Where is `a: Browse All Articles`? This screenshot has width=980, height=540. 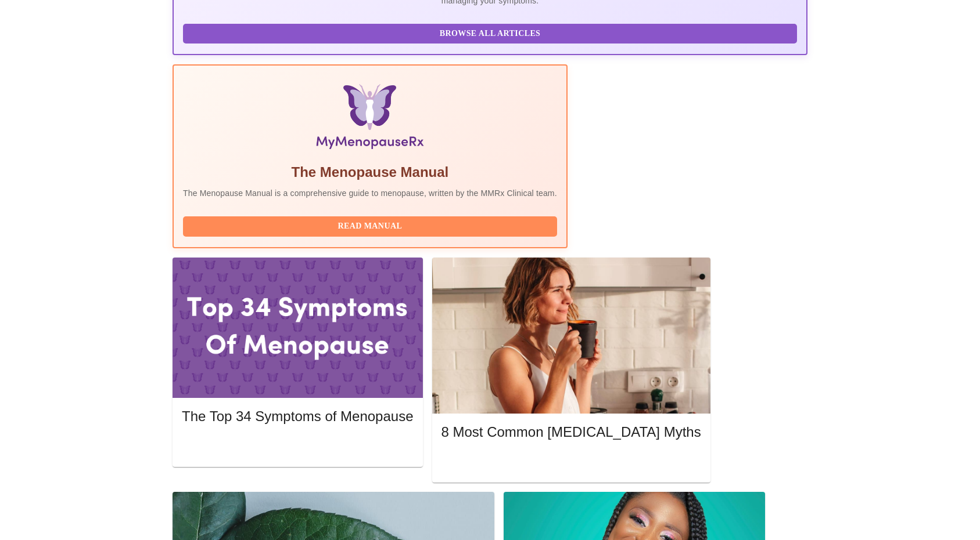
a: Browse All Articles is located at coordinates (491, 33).